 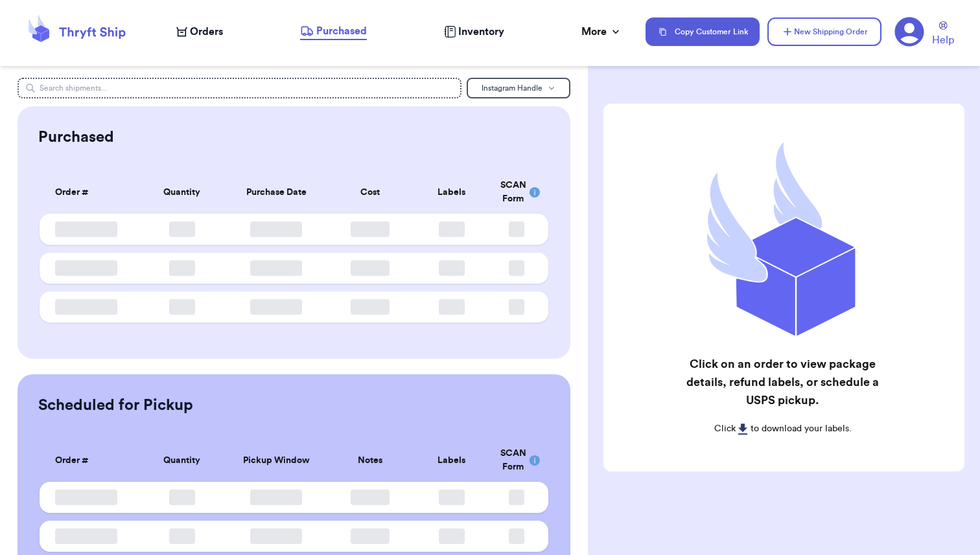 I want to click on input: Search shipments..., so click(x=239, y=88).